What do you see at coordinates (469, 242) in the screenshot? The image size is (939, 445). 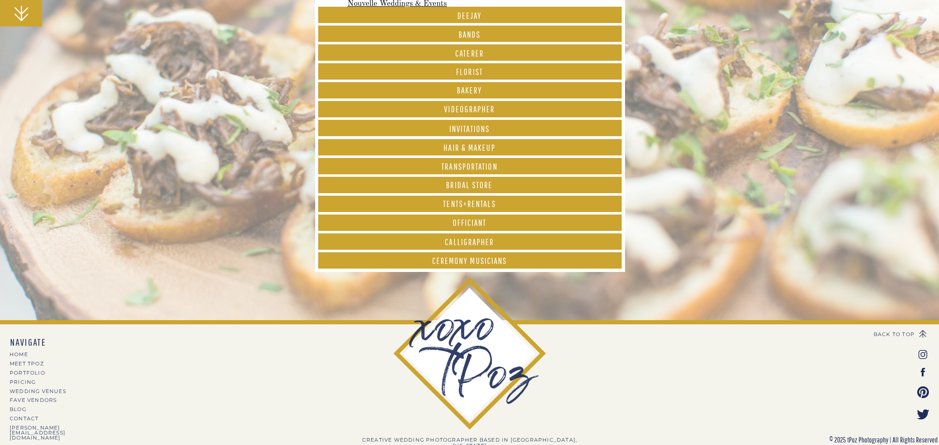 I see `font: calligrapher` at bounding box center [469, 242].